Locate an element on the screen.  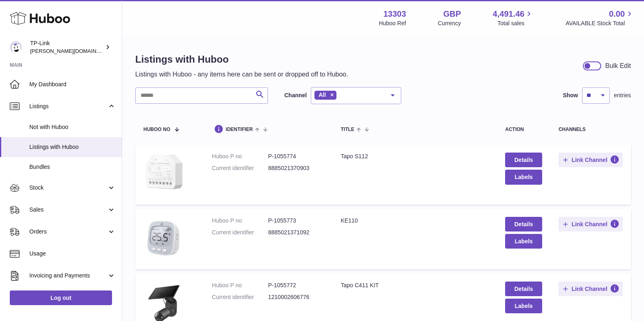
span: title is located at coordinates (347, 129).